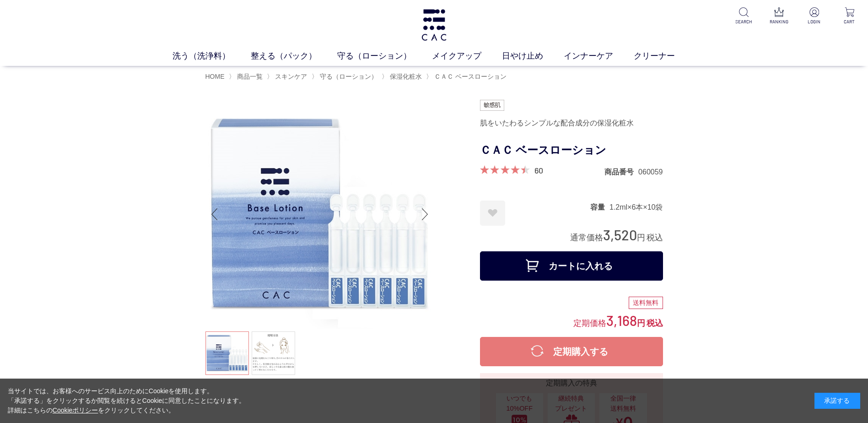  Describe the element at coordinates (249, 77) in the screenshot. I see `a: 商品一覧` at that location.